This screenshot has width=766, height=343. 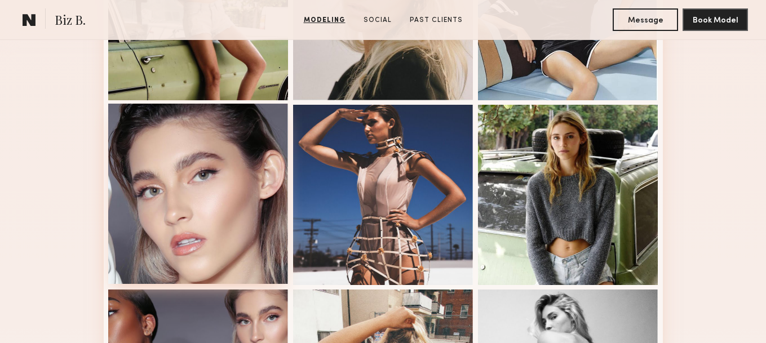 What do you see at coordinates (715, 20) in the screenshot?
I see `button: Book Model` at bounding box center [715, 20].